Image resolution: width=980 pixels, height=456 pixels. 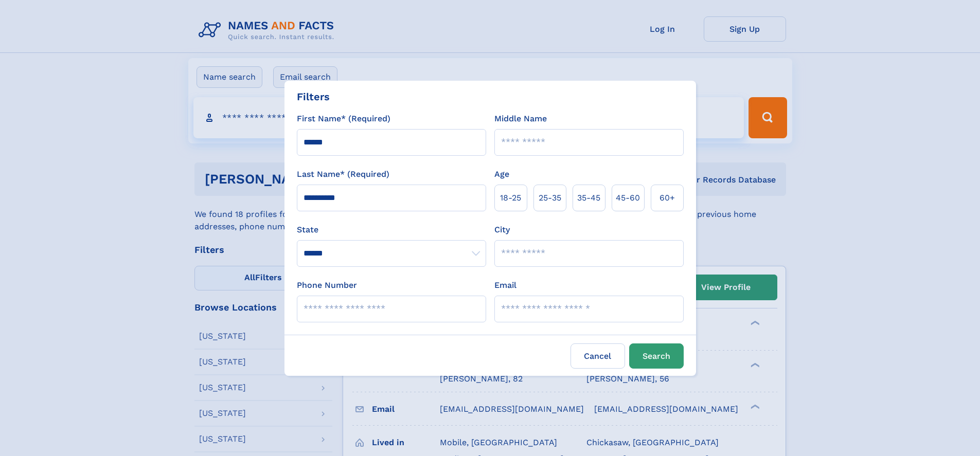 What do you see at coordinates (392, 229) in the screenshot?
I see `label: State` at bounding box center [392, 229].